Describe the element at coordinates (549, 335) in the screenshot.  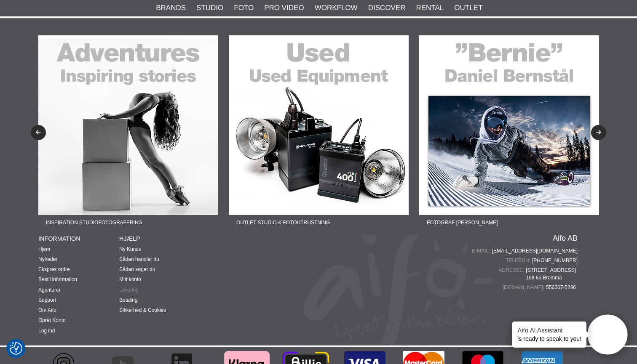
I see `div: is ready to speak to you!` at that location.